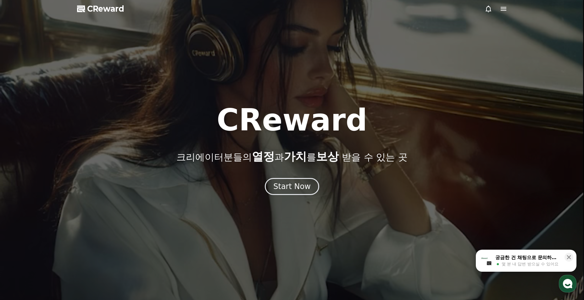  What do you see at coordinates (328, 156) in the screenshot?
I see `span: 보상` at bounding box center [328, 156].